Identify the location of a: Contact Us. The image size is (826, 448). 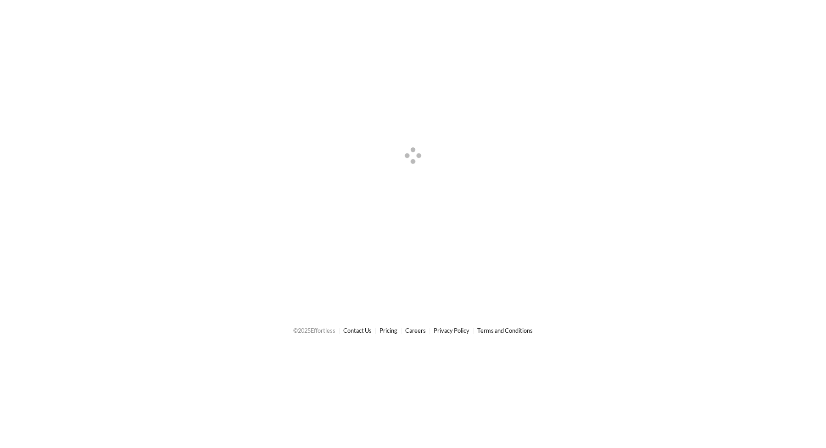
(358, 331).